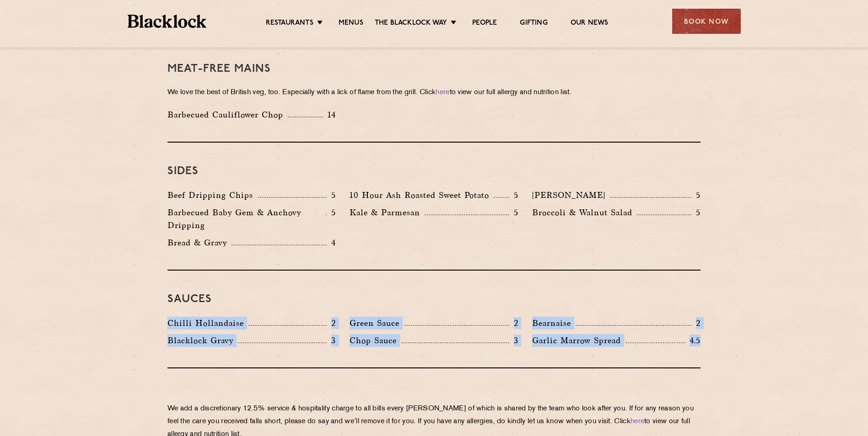 This screenshot has height=436, width=868. What do you see at coordinates (579, 340) in the screenshot?
I see `p: Garlic Marrow Spread` at bounding box center [579, 340].